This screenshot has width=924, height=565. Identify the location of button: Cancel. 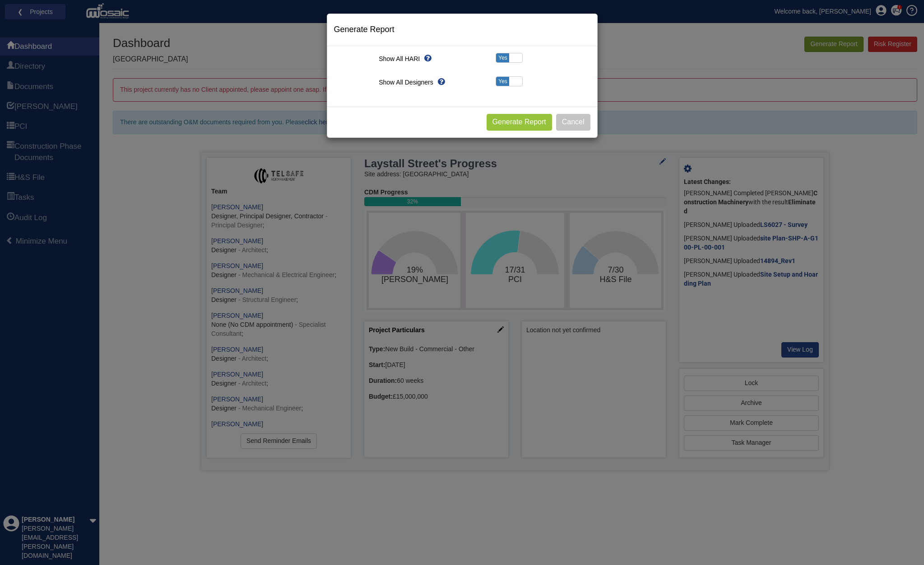
(573, 122).